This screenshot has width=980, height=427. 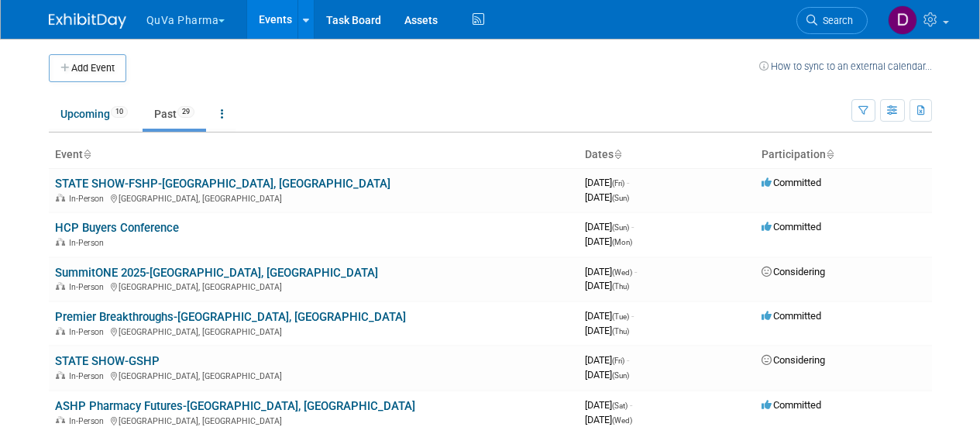 What do you see at coordinates (832, 20) in the screenshot?
I see `a: Search` at bounding box center [832, 20].